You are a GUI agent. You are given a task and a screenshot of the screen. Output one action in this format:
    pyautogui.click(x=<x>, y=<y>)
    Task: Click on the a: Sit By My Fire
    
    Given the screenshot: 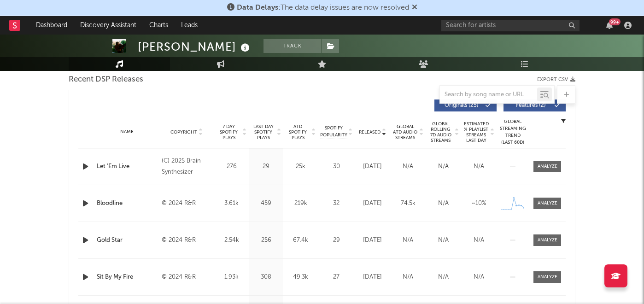 What is the action you would take?
    pyautogui.click(x=127, y=277)
    